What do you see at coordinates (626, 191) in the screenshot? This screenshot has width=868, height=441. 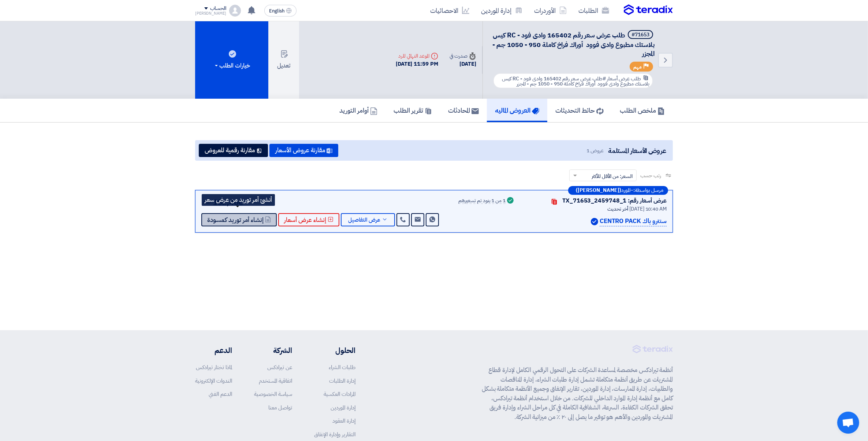 I see `span: المورد` at bounding box center [626, 191].